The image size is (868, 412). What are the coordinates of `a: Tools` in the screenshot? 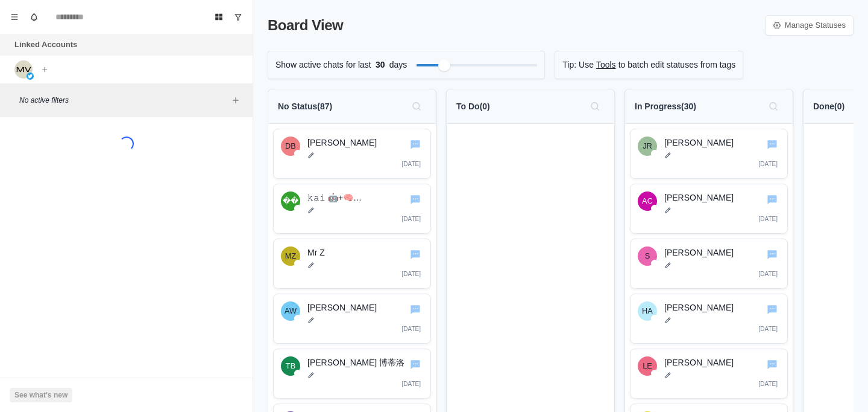 It's located at (606, 65).